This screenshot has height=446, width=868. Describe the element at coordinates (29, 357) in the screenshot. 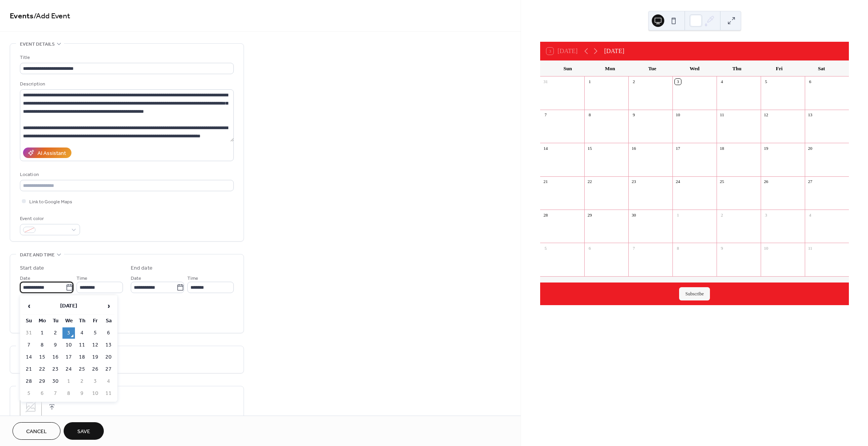

I see `td: 14` at that location.